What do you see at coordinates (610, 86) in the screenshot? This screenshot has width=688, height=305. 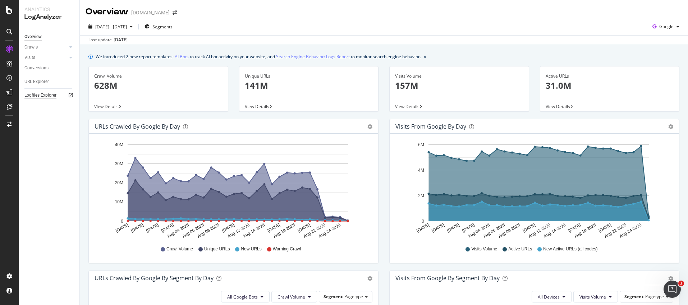 I see `p: 31.0M` at bounding box center [610, 86].